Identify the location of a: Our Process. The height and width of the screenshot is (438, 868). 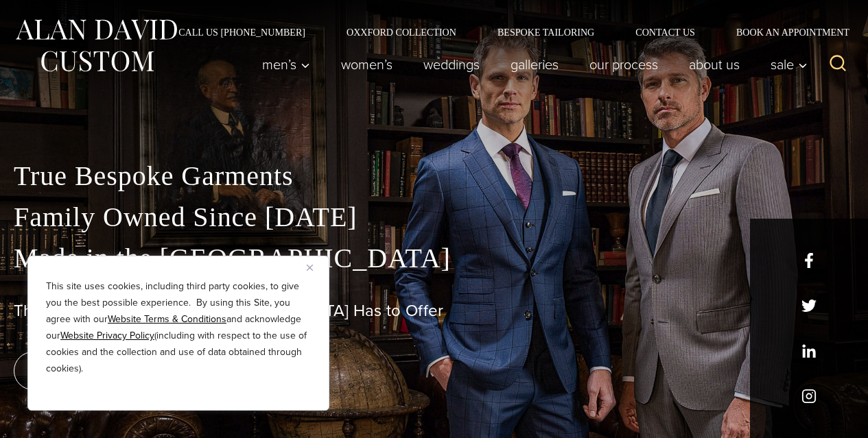
(623, 64).